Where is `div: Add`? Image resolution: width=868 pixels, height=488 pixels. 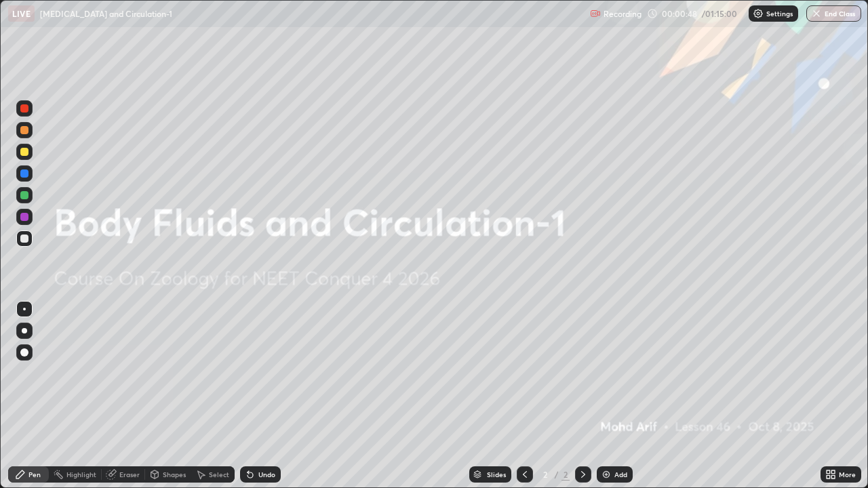 div: Add is located at coordinates (621, 474).